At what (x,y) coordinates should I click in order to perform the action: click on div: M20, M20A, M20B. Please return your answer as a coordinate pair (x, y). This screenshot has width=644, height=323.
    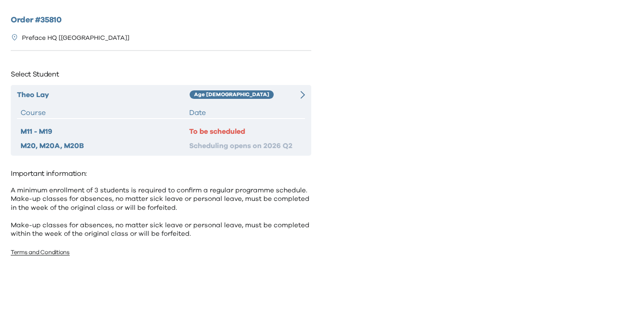
    Looking at the image, I should click on (105, 146).